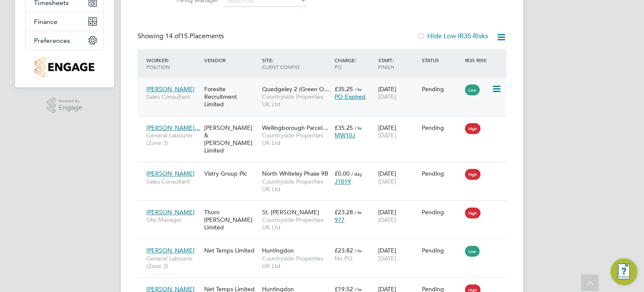  Describe the element at coordinates (624, 272) in the screenshot. I see `button: Engage Resource Center` at that location.